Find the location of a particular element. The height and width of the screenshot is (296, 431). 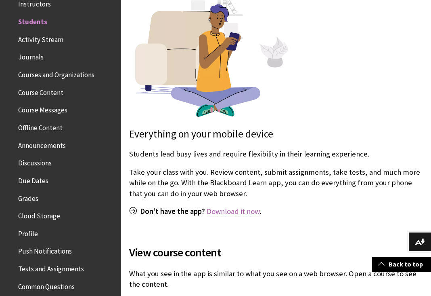

span: Offline Content is located at coordinates (40, 126).